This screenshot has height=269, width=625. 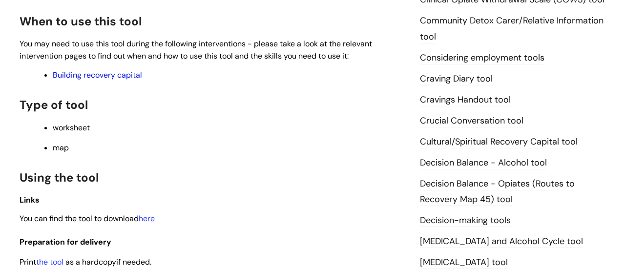 What do you see at coordinates (472, 121) in the screenshot?
I see `a: Crucial Conversation tool` at bounding box center [472, 121].